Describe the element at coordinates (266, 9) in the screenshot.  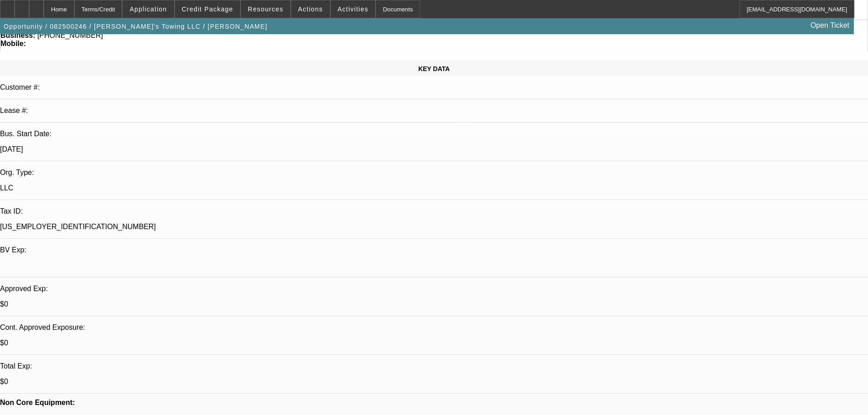
I see `span: Resources` at that location.